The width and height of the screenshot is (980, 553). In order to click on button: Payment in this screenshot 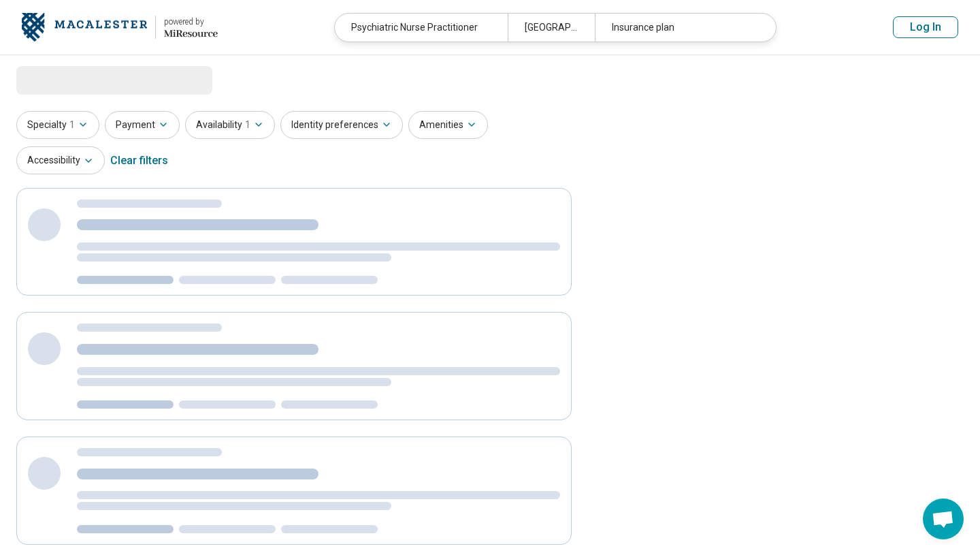, I will do `click(142, 124)`.